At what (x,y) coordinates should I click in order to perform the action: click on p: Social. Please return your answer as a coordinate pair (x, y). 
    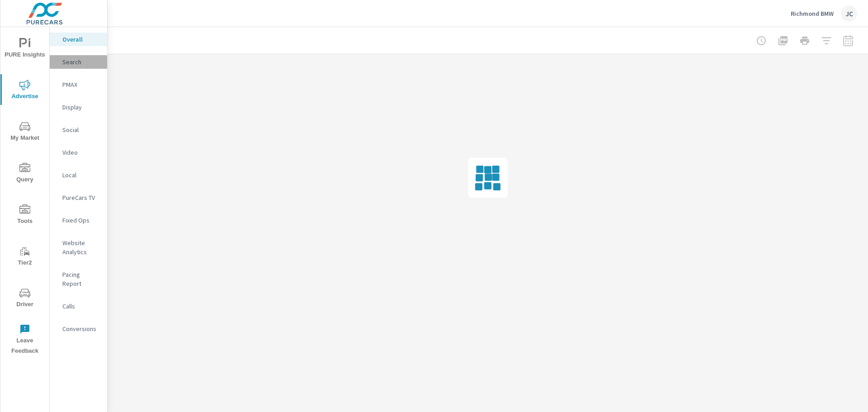
    Looking at the image, I should click on (81, 130).